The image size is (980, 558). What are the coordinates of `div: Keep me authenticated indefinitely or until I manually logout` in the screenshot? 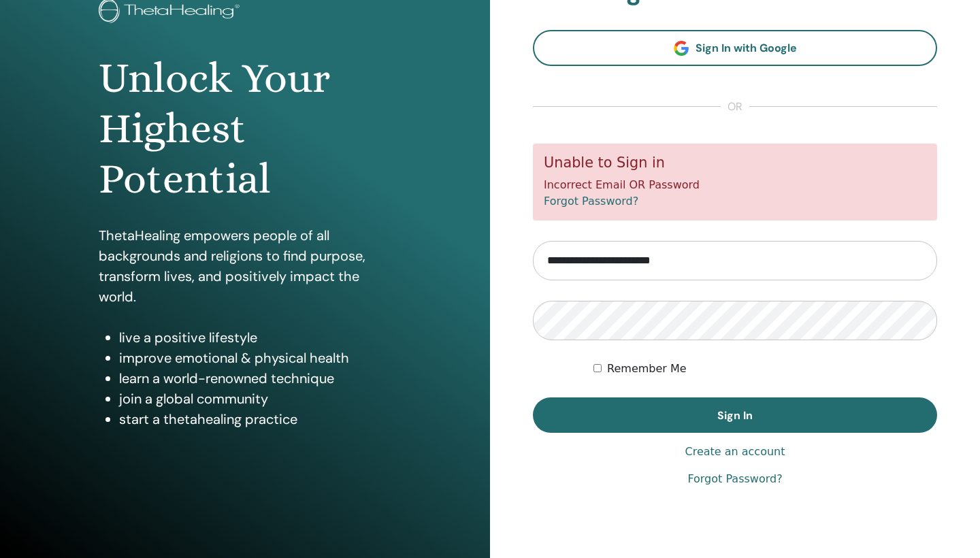 It's located at (765, 369).